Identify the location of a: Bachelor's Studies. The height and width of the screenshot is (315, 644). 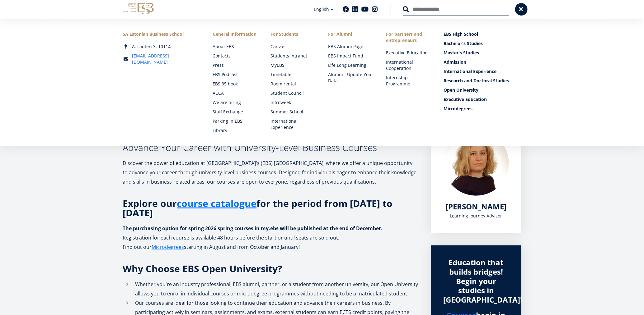
(482, 44).